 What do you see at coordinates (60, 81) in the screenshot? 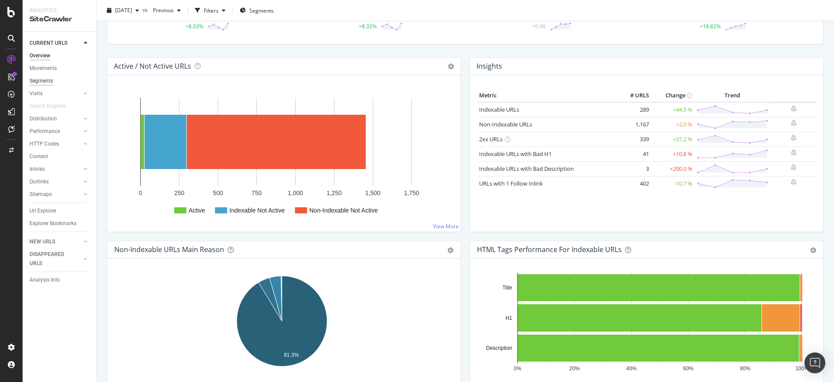
I see `a: Segments` at bounding box center [60, 81].